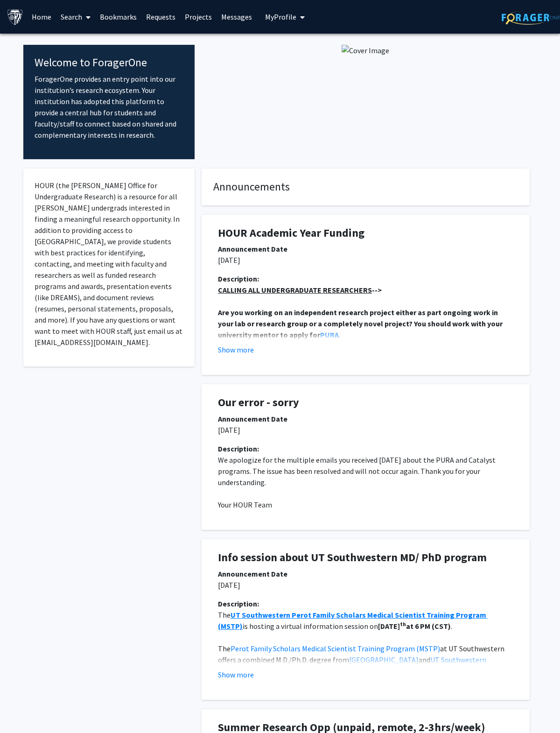  What do you see at coordinates (365, 505) in the screenshot?
I see `p: Your HOUR Team` at bounding box center [365, 505].